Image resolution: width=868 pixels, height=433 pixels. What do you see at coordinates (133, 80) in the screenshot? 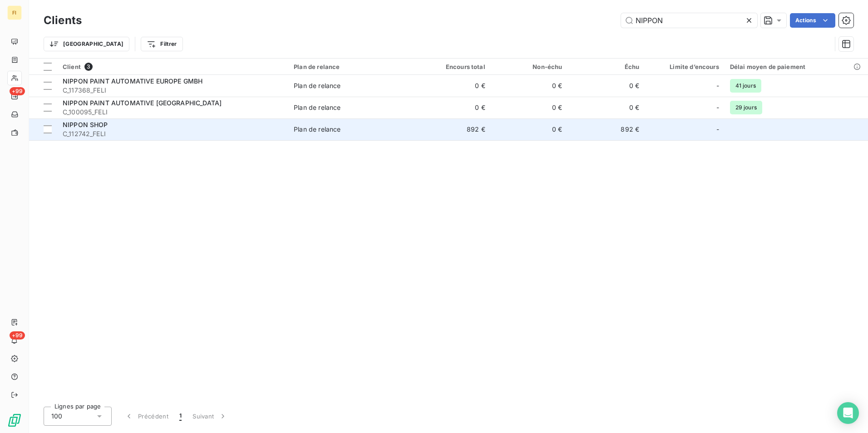
I see `span: NIPPON PAINT AUTOMATIVE EUROPE GMBH` at bounding box center [133, 80].